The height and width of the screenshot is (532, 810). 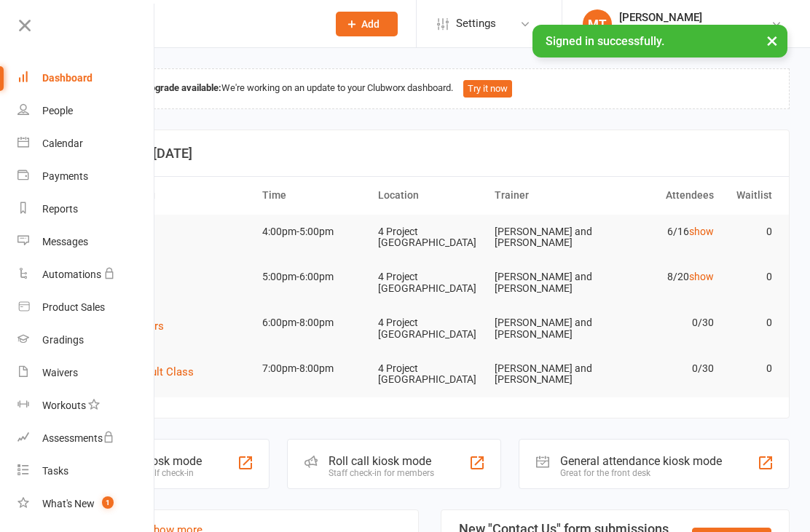 What do you see at coordinates (430, 195) in the screenshot?
I see `th: Location` at bounding box center [430, 195].